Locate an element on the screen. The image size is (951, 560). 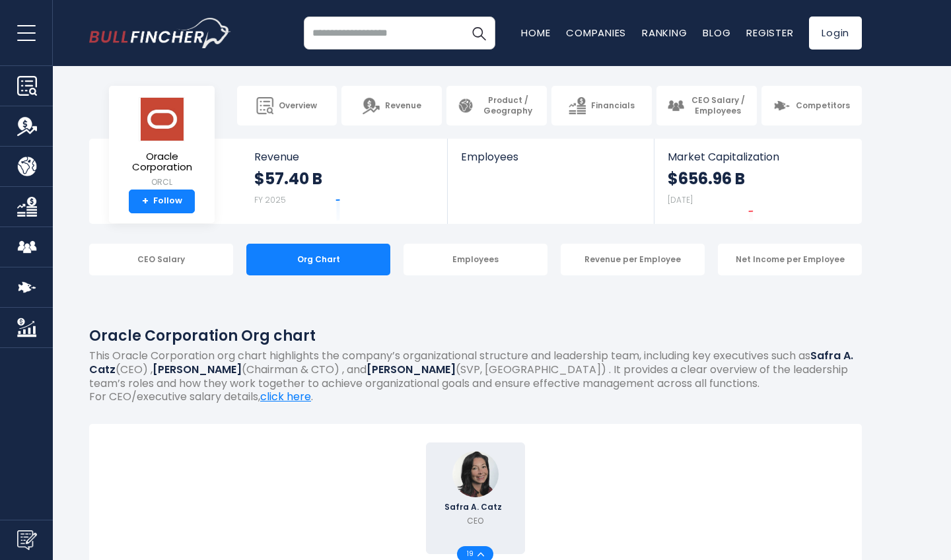
p: For CEO/executive salary details, . is located at coordinates (475, 397).